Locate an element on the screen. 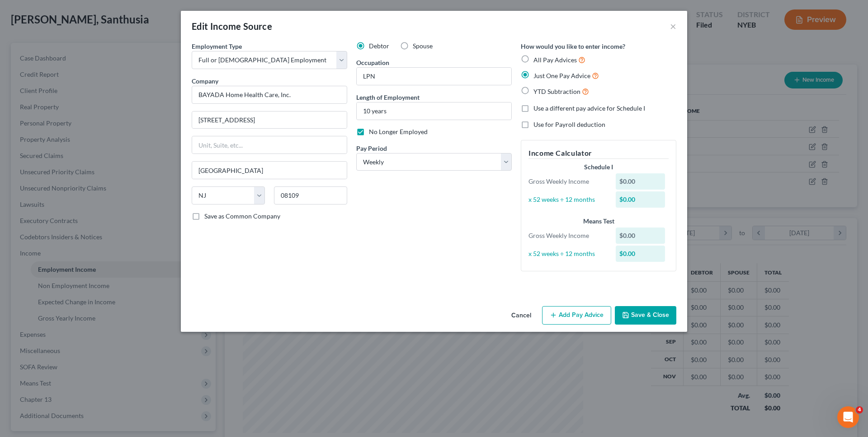 This screenshot has width=868, height=437. label: How would you like to enter income? is located at coordinates (573, 46).